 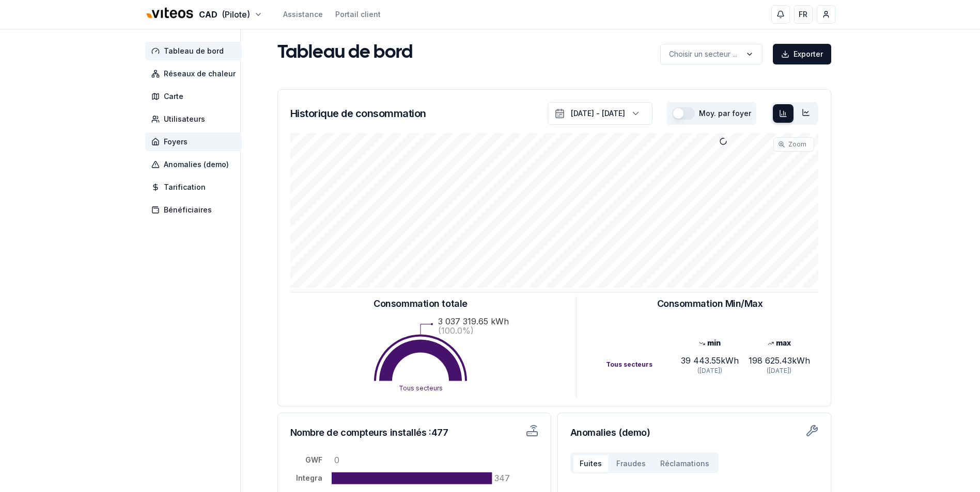 I want to click on text: 3 037 319.65 kWh, so click(x=473, y=322).